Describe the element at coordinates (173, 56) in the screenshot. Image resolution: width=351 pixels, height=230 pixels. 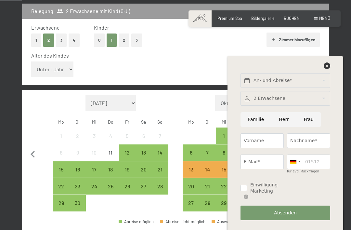
I see `div: Alter des Kindes` at that location.